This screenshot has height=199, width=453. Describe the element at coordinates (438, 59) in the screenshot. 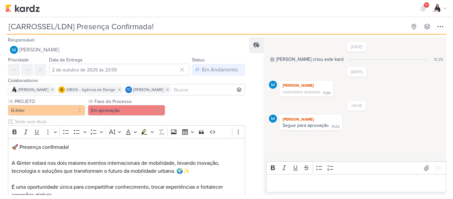

I see `div: 12:25` at that location.